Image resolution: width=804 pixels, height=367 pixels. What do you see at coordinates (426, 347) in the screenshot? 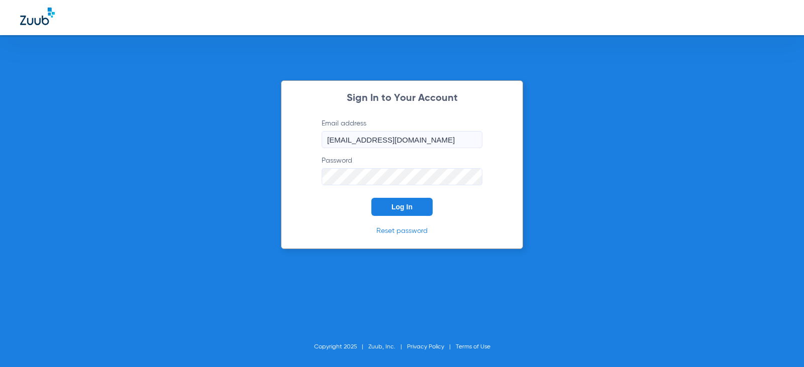
I see `a: Privacy Policy` at bounding box center [426, 347].